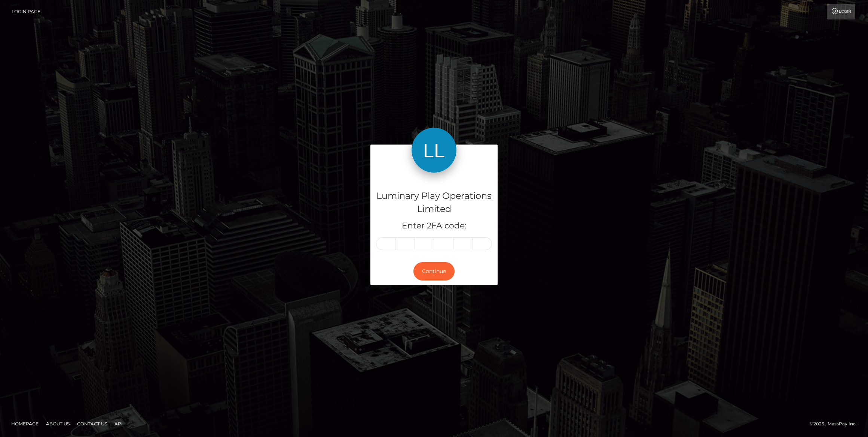 This screenshot has width=868, height=437. I want to click on h5: Enter 2FA code:, so click(434, 226).